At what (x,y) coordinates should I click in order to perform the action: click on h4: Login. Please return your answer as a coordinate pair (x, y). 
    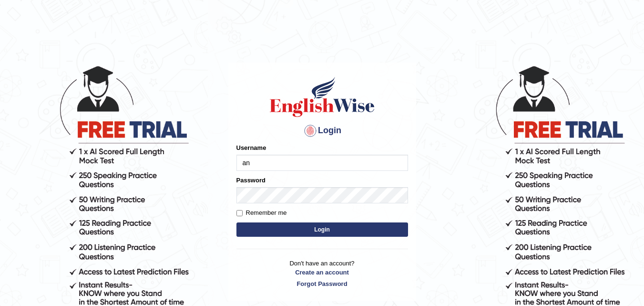
    Looking at the image, I should click on (322, 131).